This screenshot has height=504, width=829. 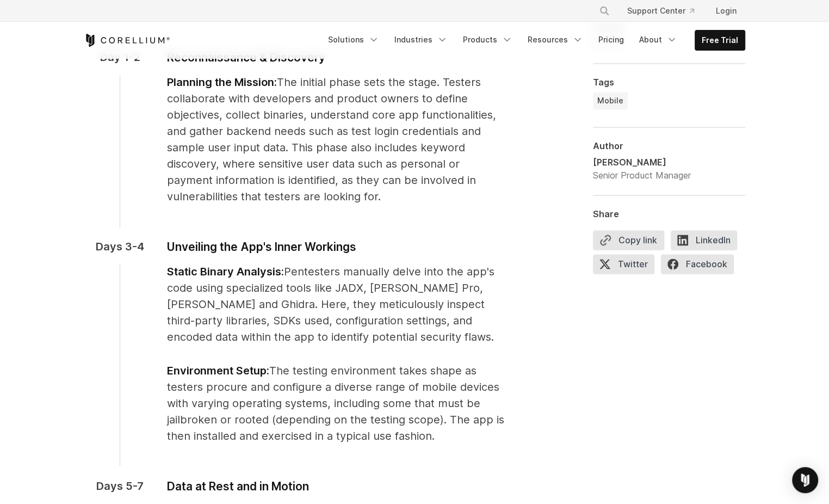 What do you see at coordinates (726, 11) in the screenshot?
I see `a: Login` at bounding box center [726, 11].